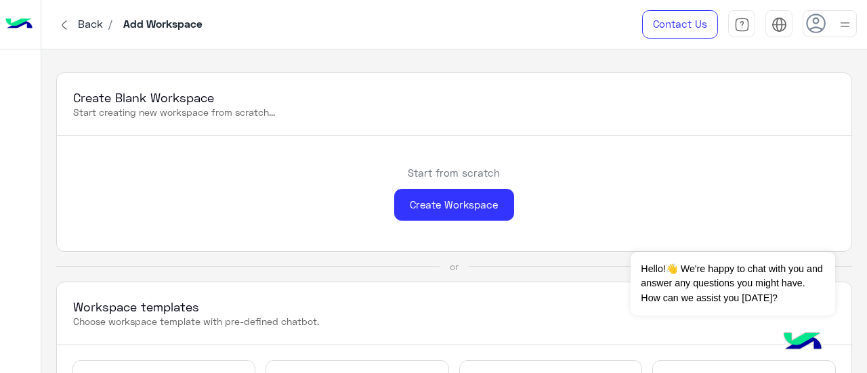 The height and width of the screenshot is (373, 867). I want to click on span: Hello!👋 We're happy to chat with you and answer any questions you might have. How can we assist y..., so click(732, 284).